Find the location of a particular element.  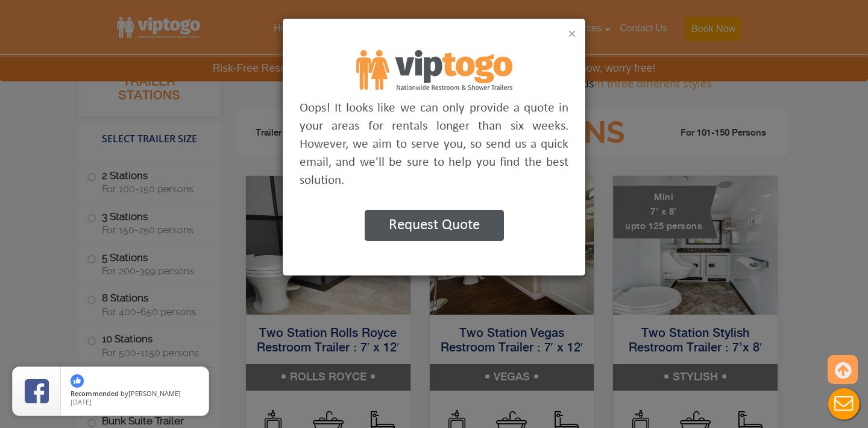

span: Recommended is located at coordinates (95, 392).